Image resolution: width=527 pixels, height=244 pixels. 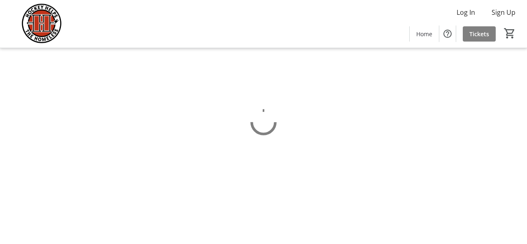 I want to click on a: Tickets, so click(x=479, y=34).